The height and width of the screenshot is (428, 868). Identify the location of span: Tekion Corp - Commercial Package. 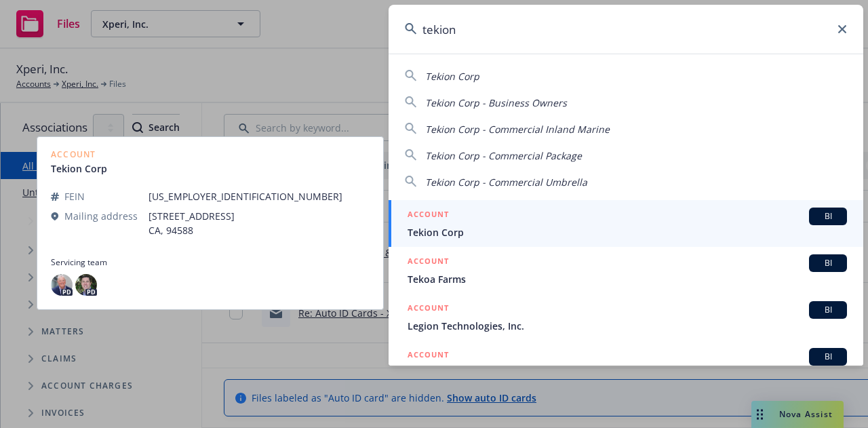
(503, 155).